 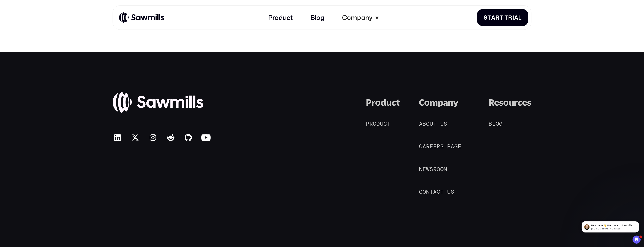 What do you see at coordinates (36, 11) in the screenshot?
I see `p: Hey there 👋 Welcome to Sawmills. The smart telemetry management platform that solves cost, qualit...` at bounding box center [36, 11].